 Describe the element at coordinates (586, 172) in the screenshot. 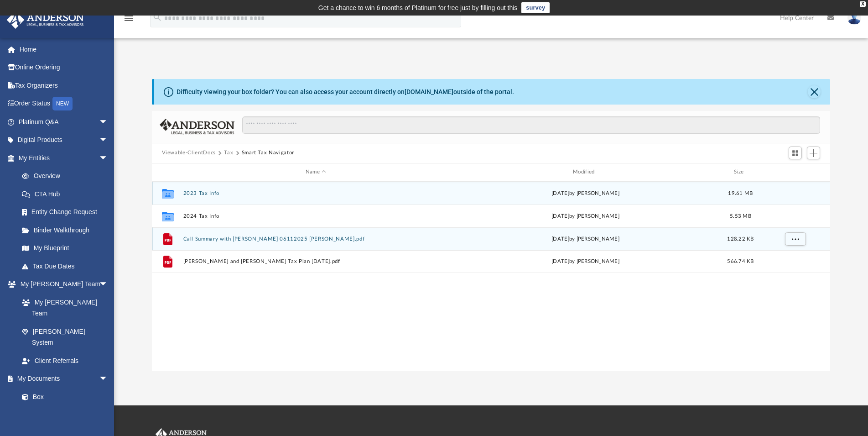

I see `div: Modified` at that location.